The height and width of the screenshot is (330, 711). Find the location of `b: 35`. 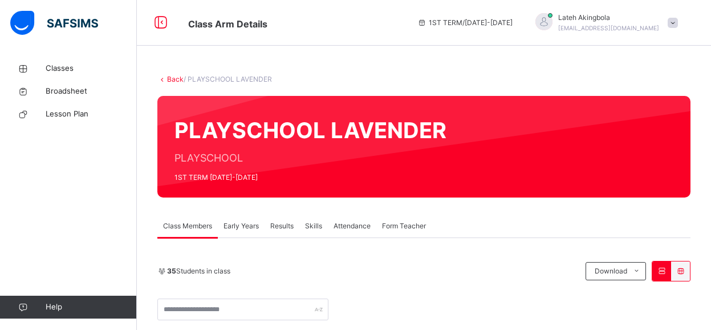

b: 35 is located at coordinates (172, 270).